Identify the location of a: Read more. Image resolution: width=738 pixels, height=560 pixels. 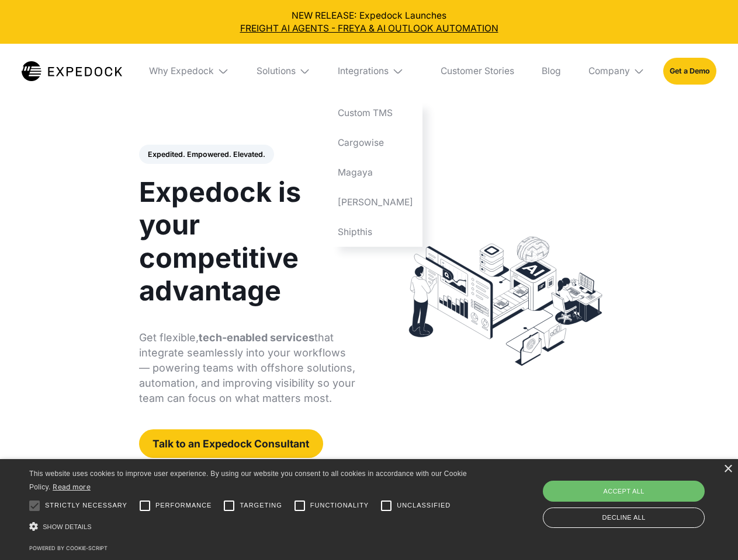
(71, 487).